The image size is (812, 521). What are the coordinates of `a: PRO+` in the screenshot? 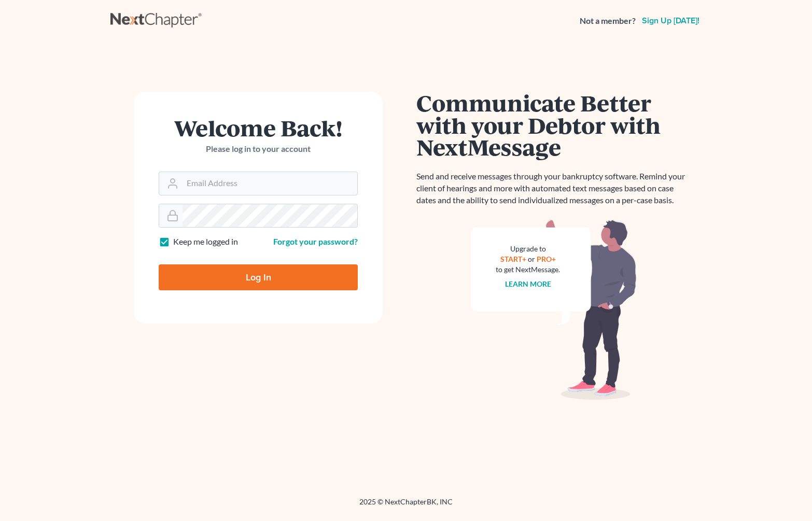 It's located at (546, 258).